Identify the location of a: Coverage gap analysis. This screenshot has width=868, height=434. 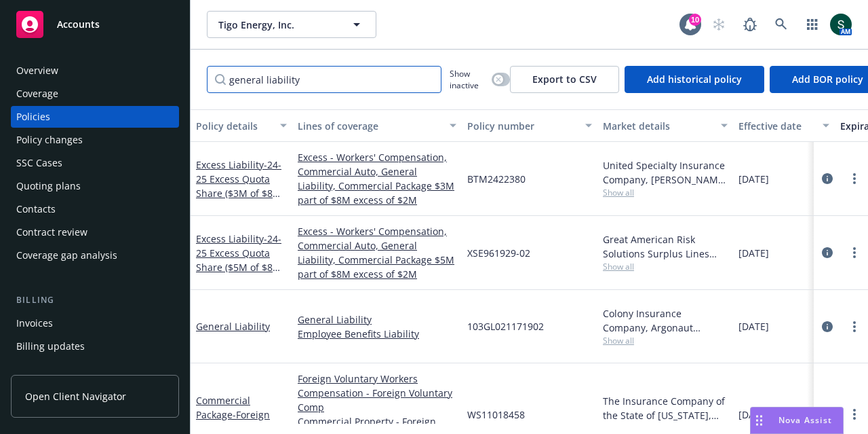
(95, 255).